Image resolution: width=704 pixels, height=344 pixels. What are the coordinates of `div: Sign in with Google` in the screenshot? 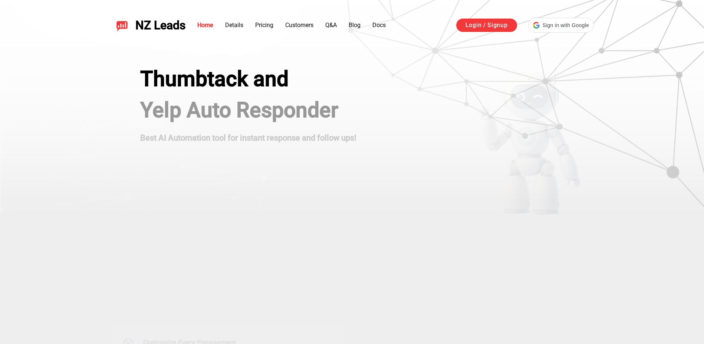 It's located at (561, 25).